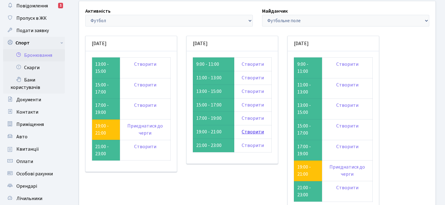  I want to click on div: 1, so click(61, 6).